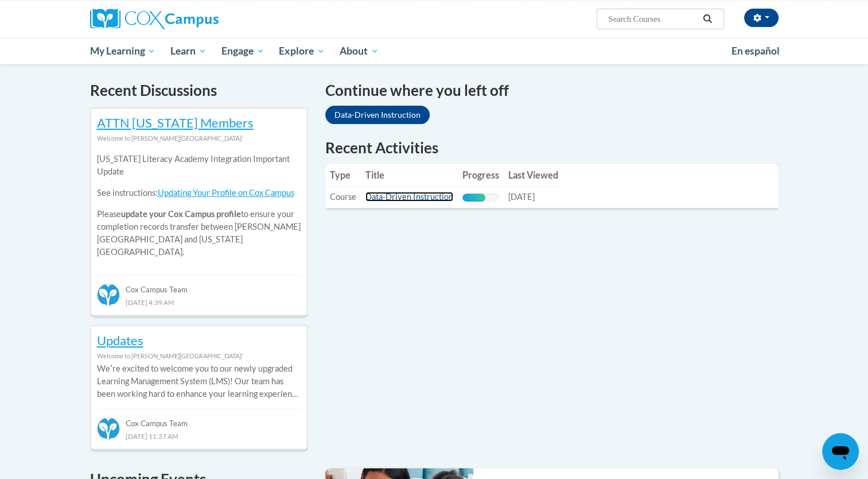  What do you see at coordinates (707, 19) in the screenshot?
I see `button: Search` at bounding box center [707, 19].